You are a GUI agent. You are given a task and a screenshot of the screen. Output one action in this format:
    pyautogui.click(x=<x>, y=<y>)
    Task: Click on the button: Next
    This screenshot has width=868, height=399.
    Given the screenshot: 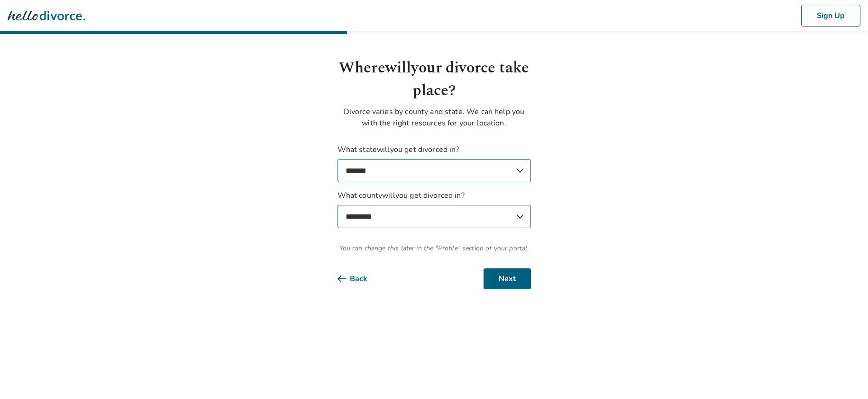 What is the action you would take?
    pyautogui.click(x=507, y=279)
    